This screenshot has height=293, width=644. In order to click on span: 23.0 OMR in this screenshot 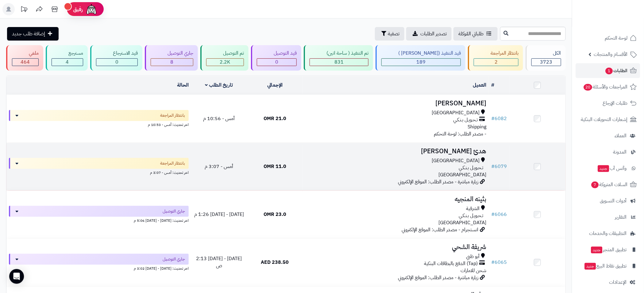, I will do `click(275, 214)`.